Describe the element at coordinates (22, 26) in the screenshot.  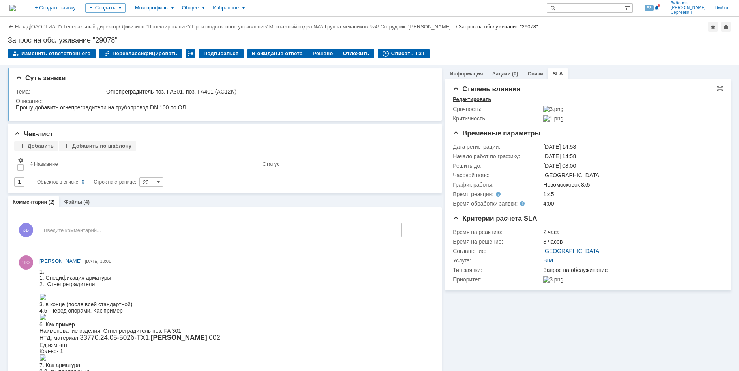
I see `a: Назад` at that location.